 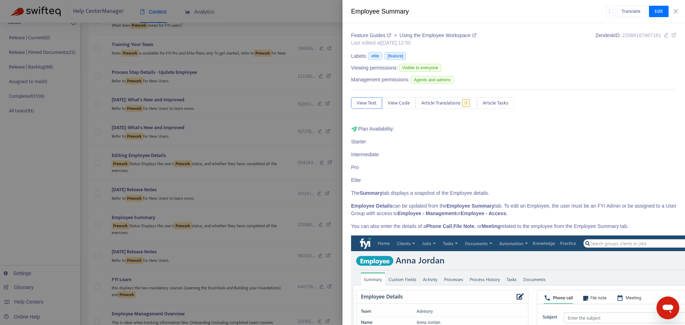 What do you see at coordinates (514, 210) in the screenshot?
I see `p: can be updated from the tab. To edit an Employee, the user must be an FYI Admin or be assigned to...` at bounding box center [514, 210].